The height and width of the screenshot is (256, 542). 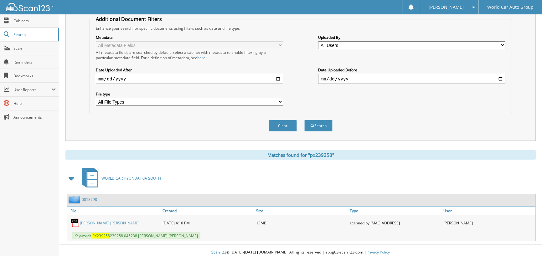 What do you see at coordinates (34, 34) in the screenshot?
I see `span: Search` at bounding box center [34, 34].